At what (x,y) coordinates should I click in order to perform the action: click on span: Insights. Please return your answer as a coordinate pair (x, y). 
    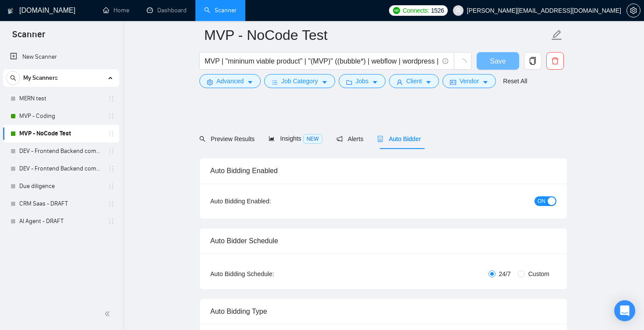
    Looking at the image, I should click on (295, 139).